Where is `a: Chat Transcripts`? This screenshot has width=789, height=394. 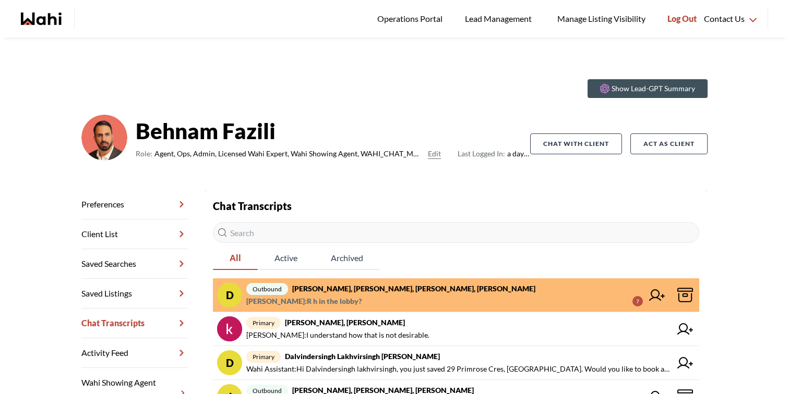 a: Chat Transcripts is located at coordinates (135, 323).